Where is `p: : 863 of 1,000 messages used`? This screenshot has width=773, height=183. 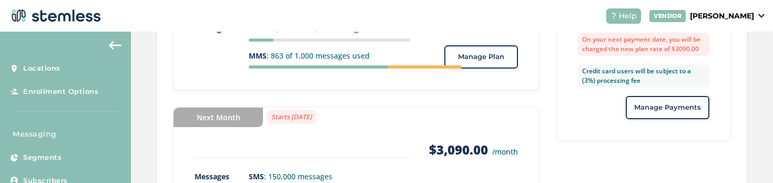
p: : 863 of 1,000 messages used is located at coordinates (329, 55).